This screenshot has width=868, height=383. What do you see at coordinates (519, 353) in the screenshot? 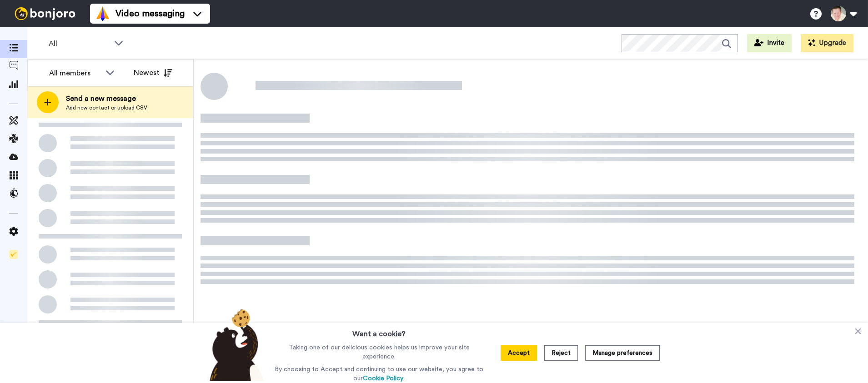
I see `button: Accept` at bounding box center [519, 353].